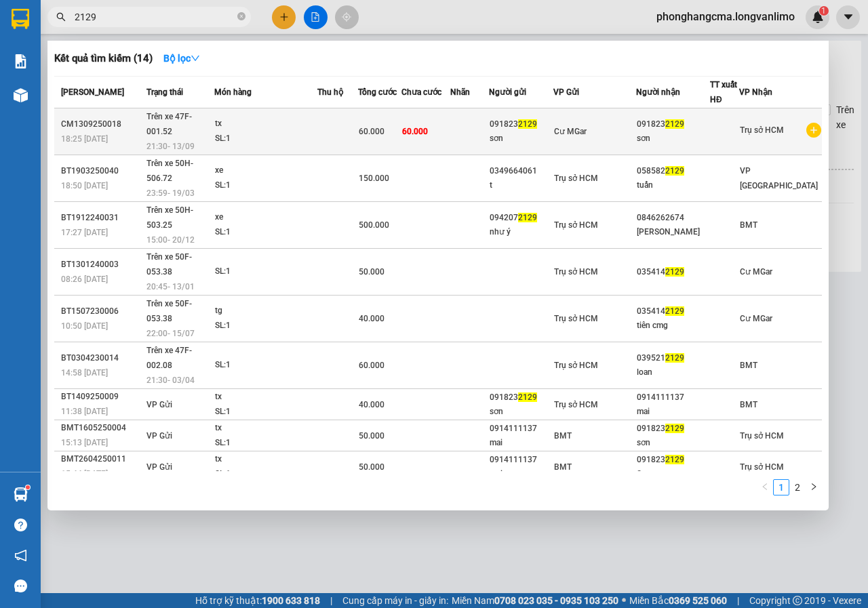  I want to click on span: VP Nhận, so click(756, 92).